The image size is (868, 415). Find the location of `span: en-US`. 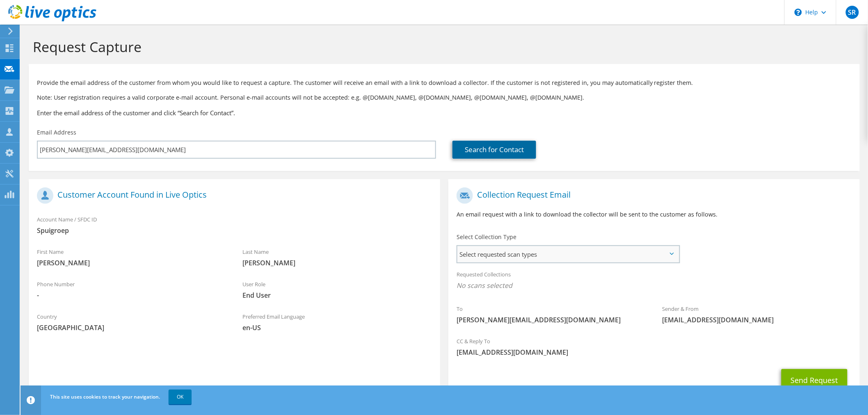

span: en-US is located at coordinates (337, 328).